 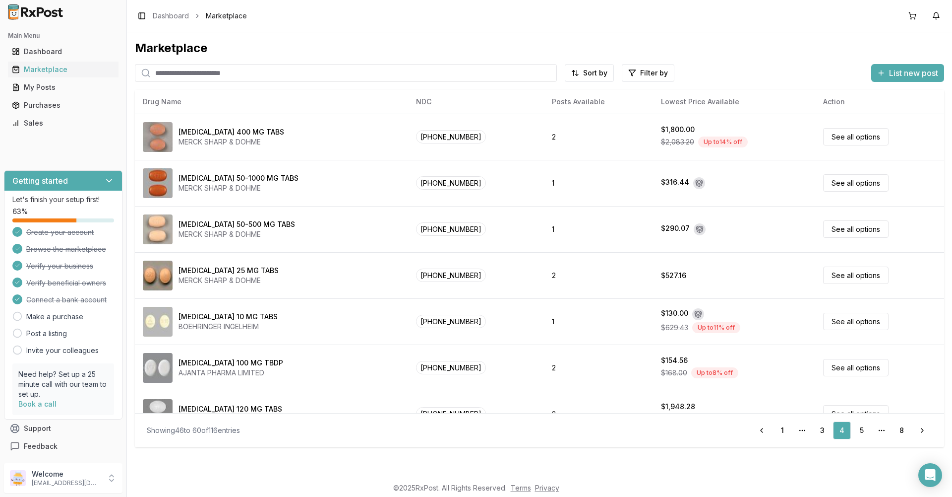 I want to click on nav: pagination, so click(x=842, y=430).